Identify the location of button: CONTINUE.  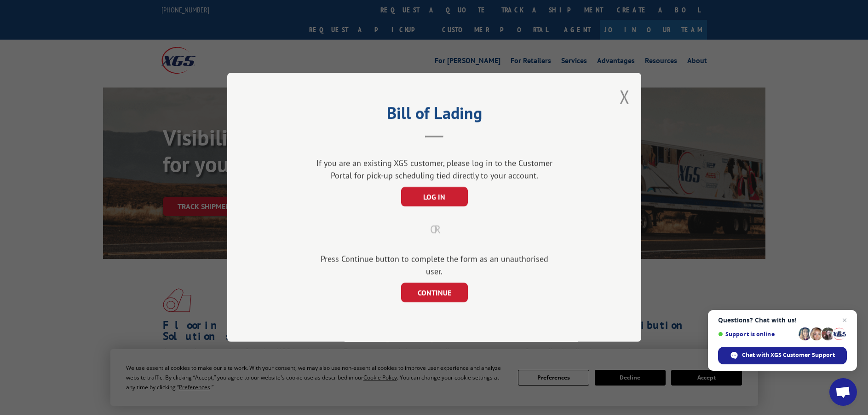
(434, 293).